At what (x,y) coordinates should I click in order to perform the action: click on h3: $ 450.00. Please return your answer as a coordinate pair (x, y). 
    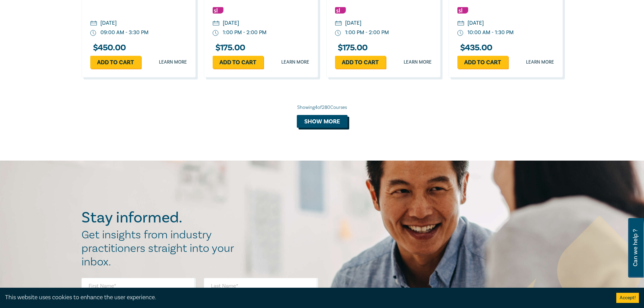
    Looking at the image, I should click on (108, 48).